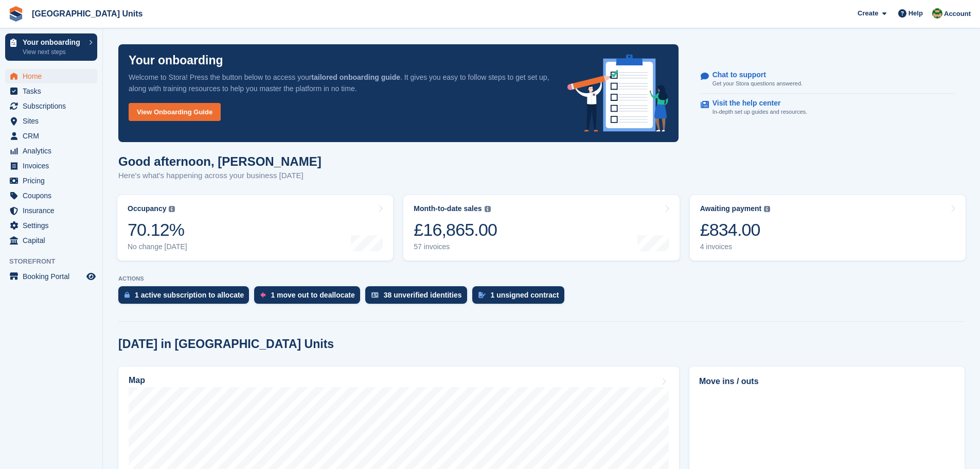  I want to click on div: £834.00, so click(735, 229).